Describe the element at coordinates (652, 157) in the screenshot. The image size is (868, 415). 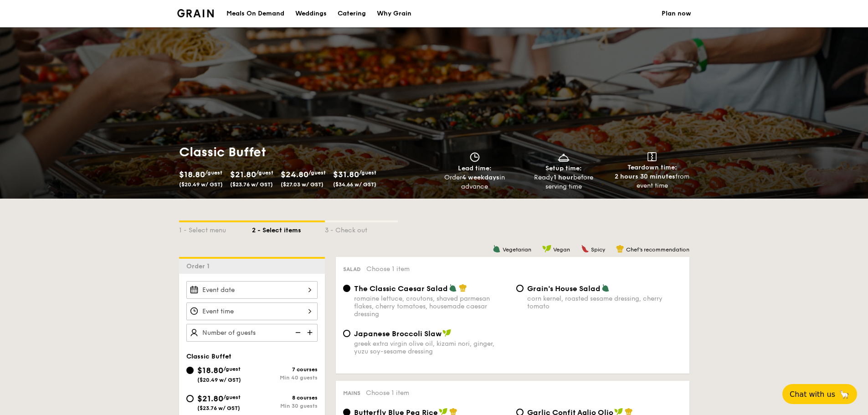
I see `img: icon-teardown.65201eee.svg` at that location.